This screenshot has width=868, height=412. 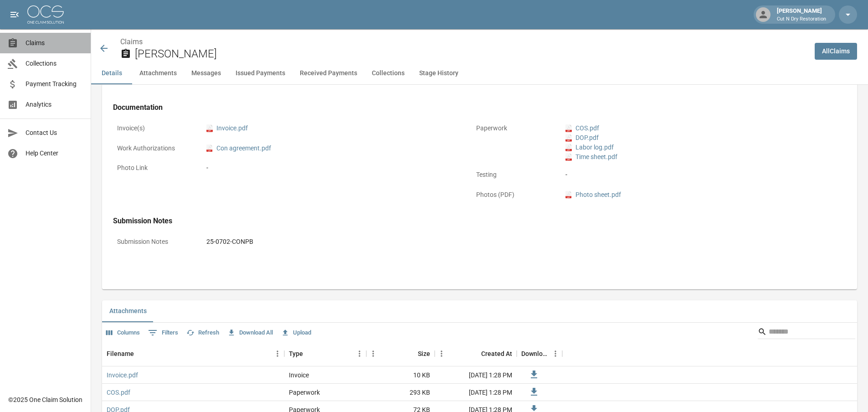 I want to click on button: Messages, so click(x=206, y=73).